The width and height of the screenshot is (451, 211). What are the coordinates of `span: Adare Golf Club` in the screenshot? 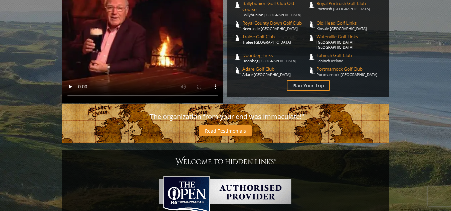 It's located at (276, 69).